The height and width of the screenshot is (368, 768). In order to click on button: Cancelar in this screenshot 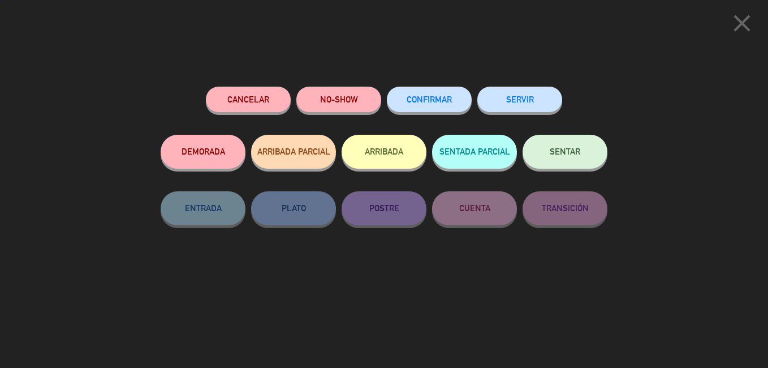, I will do `click(248, 99)`.